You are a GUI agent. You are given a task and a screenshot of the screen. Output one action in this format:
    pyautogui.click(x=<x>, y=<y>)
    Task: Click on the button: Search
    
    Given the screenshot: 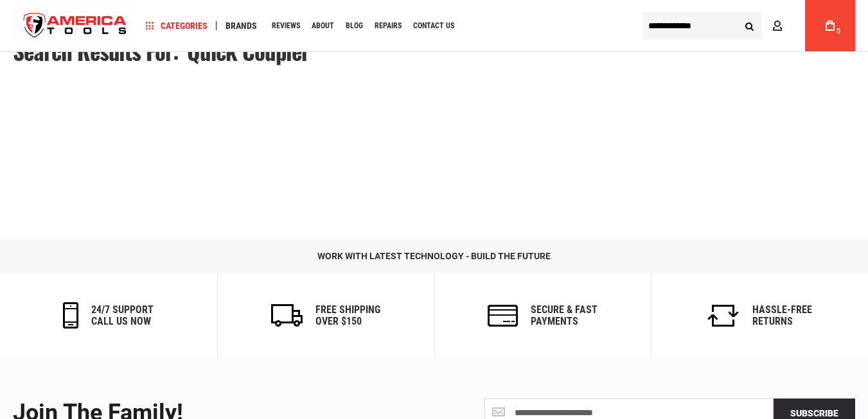 What is the action you would take?
    pyautogui.click(x=749, y=26)
    